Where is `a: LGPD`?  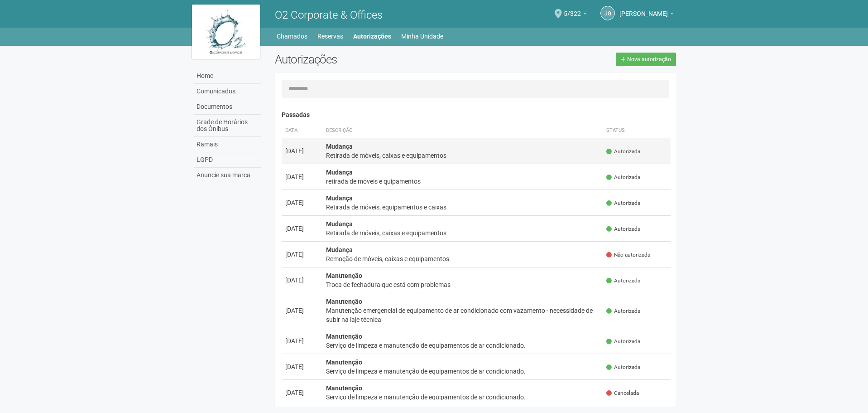
a: LGPD is located at coordinates (228, 160).